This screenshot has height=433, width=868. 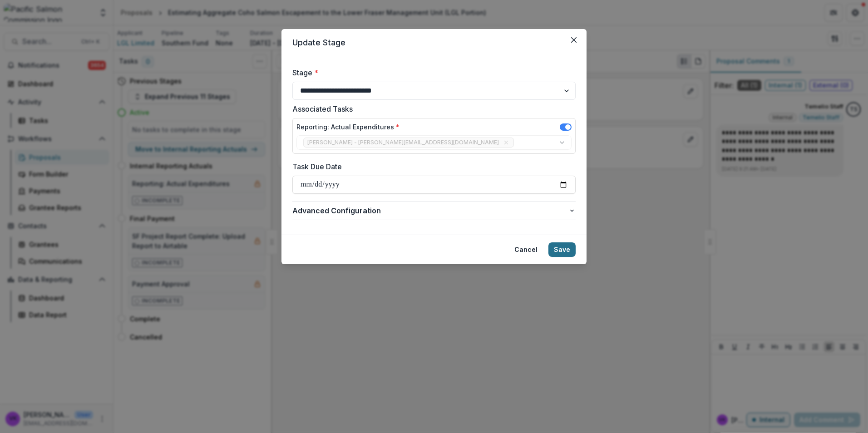 What do you see at coordinates (562, 250) in the screenshot?
I see `button: Save` at bounding box center [562, 250].